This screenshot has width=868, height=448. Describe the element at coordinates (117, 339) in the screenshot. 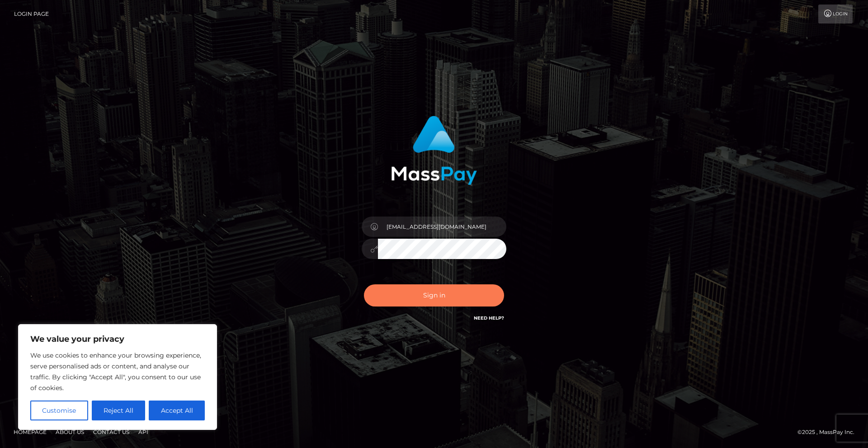

I see `p: We value your privacy` at that location.